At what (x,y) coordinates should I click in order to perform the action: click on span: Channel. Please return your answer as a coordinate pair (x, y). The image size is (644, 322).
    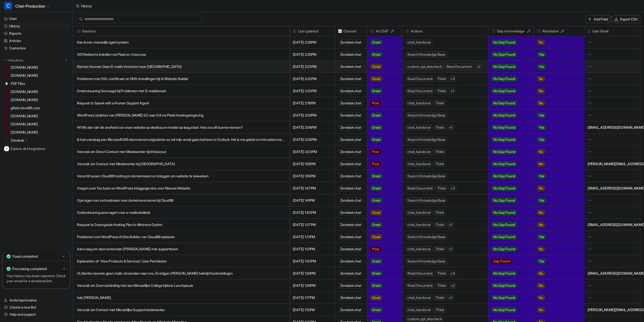
    Looking at the image, I should click on (351, 31).